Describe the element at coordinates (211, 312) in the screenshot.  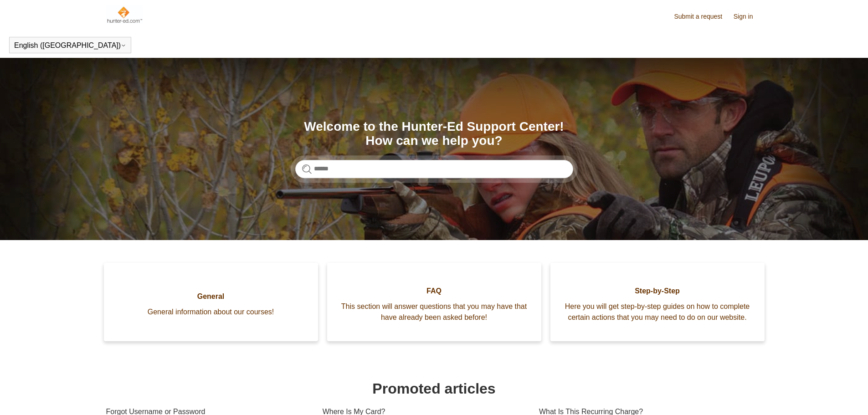
I see `span: General information about our courses!` at that location.